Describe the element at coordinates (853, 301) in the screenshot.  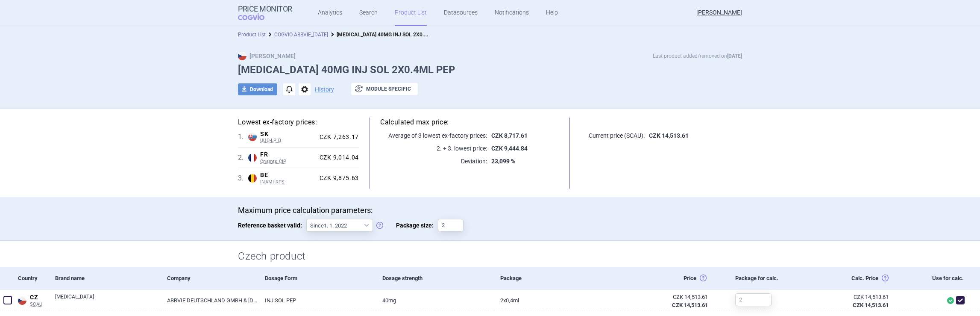
I see `a: CZK 14,513.61CZK 14,513.61` at that location.